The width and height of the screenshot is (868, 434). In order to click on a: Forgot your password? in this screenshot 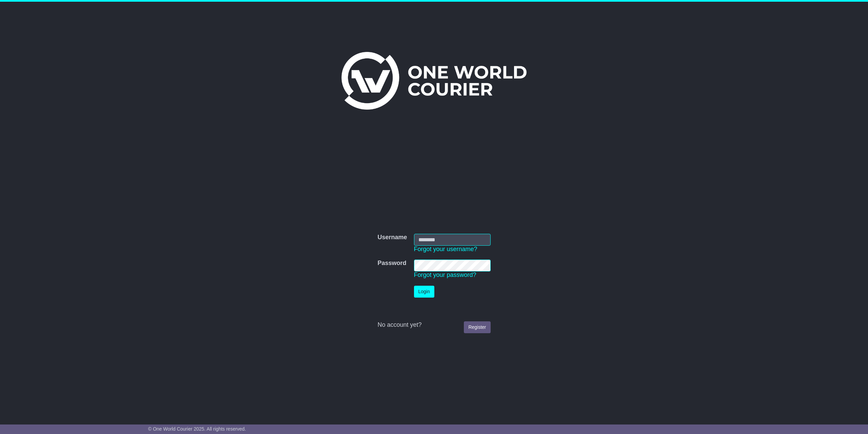, I will do `click(445, 275)`.